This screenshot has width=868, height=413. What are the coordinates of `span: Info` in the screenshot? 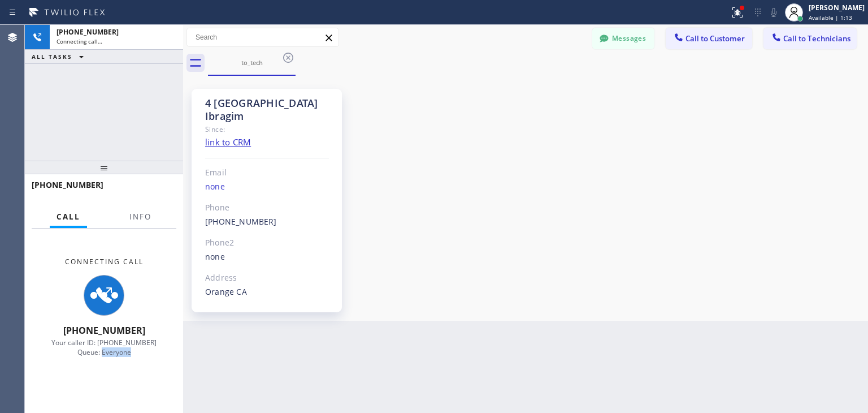 It's located at (140, 216).